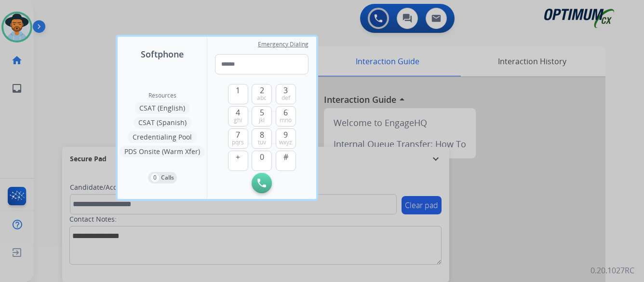 The image size is (644, 282). I want to click on button: PDS Onsite (Warm Xfer), so click(162, 151).